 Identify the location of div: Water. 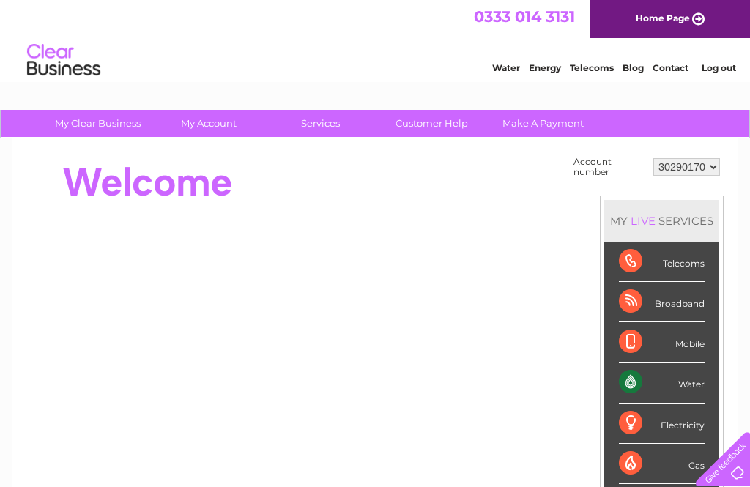
(661, 382).